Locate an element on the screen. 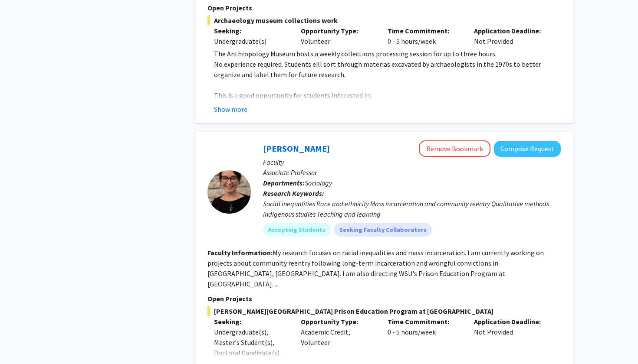  span: Archaeology museum collections work is located at coordinates (384, 20).